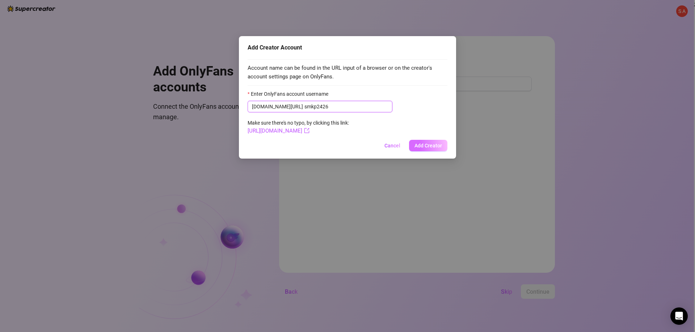 The width and height of the screenshot is (695, 332). Describe the element at coordinates (392, 146) in the screenshot. I see `button: Cancel` at that location.